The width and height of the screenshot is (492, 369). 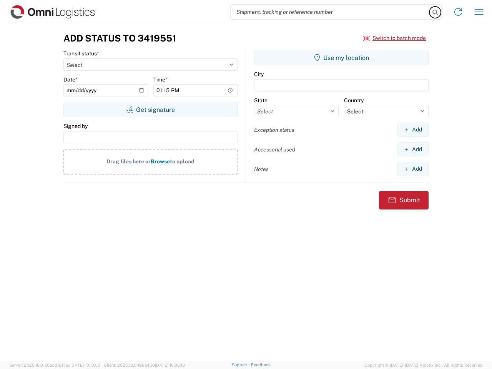 I want to click on label: Transit status, so click(x=81, y=53).